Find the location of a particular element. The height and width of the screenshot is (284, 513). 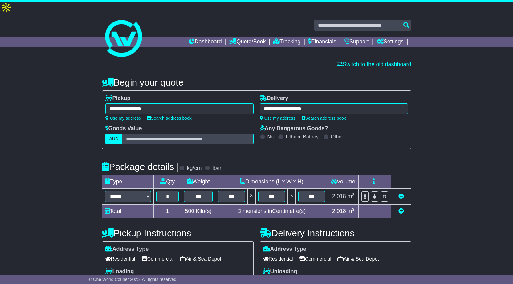

td: Weight is located at coordinates (198, 182).